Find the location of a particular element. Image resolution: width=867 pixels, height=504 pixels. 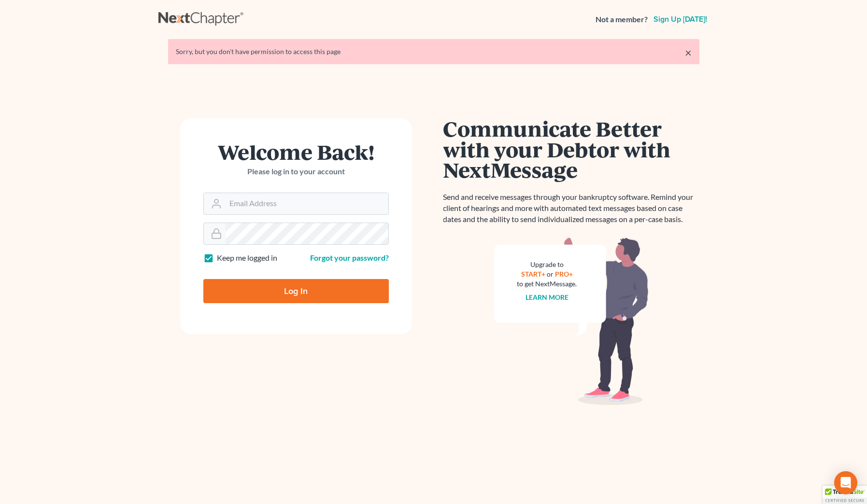

div: Upgrade to is located at coordinates (547, 265).